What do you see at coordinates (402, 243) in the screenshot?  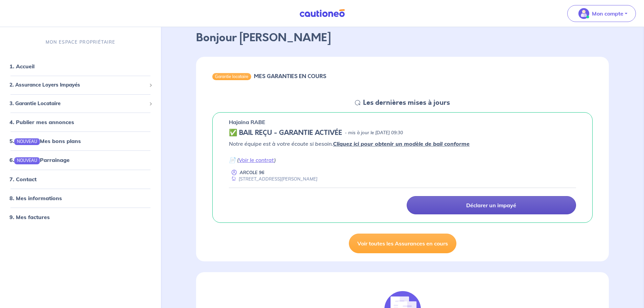 I see `a: Voir toutes les Assurances en cours` at bounding box center [402, 243].